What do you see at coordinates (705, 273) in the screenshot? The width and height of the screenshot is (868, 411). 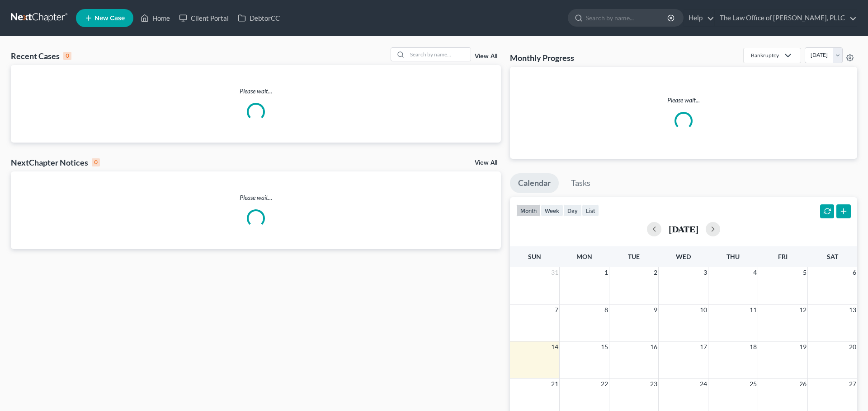 I see `span: 3` at bounding box center [705, 273].